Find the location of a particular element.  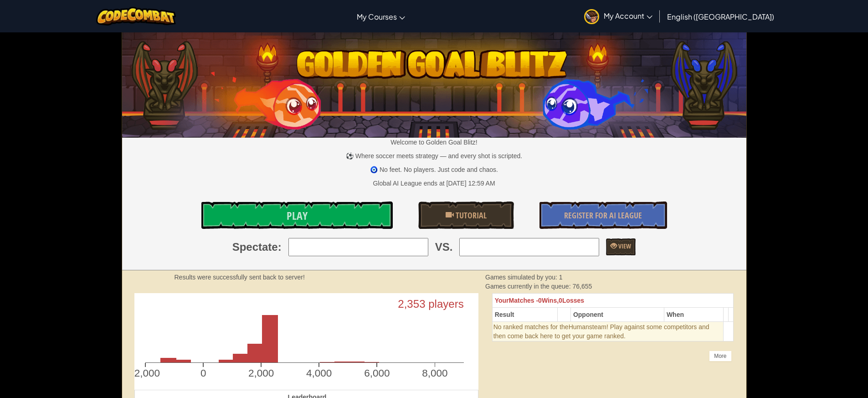

strong: Results were successfully sent back to server! is located at coordinates (239, 278).